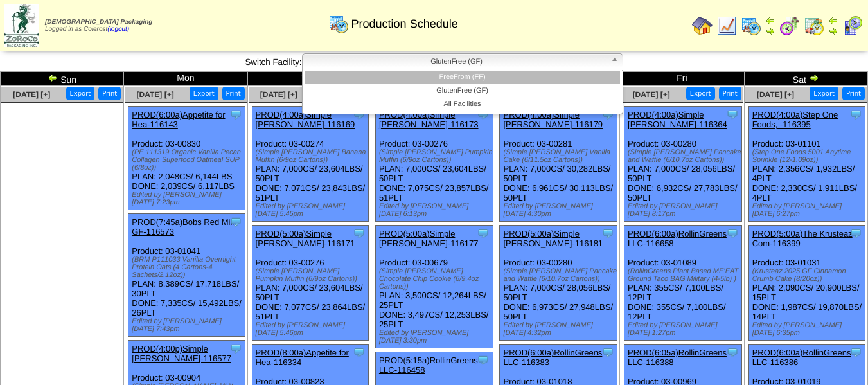 Image resolution: width=868 pixels, height=385 pixels. I want to click on a: PROD(6:00a)RollinGreens LLC-116383, so click(553, 357).